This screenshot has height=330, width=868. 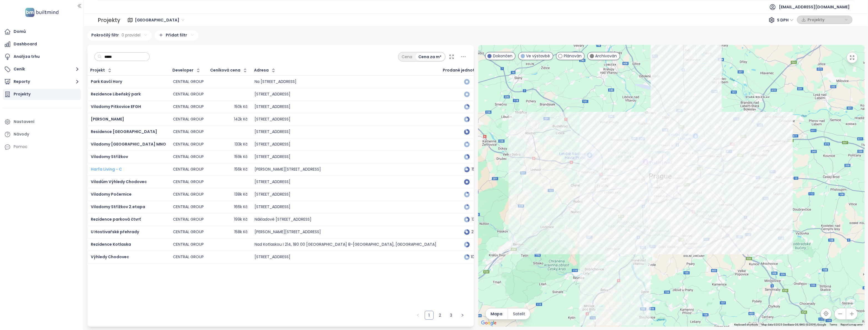 What do you see at coordinates (479, 107) in the screenshot?
I see `div: 24/97` at bounding box center [479, 107].